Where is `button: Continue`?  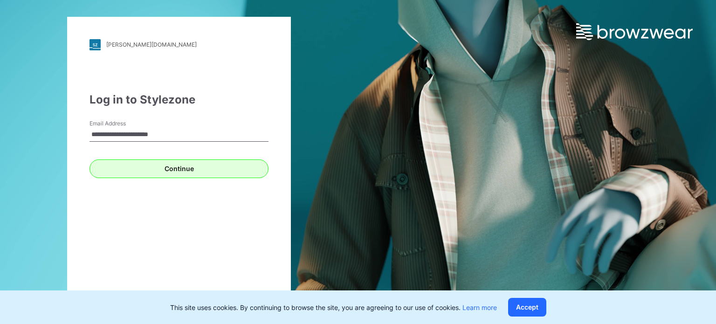 button: Continue is located at coordinates (179, 169).